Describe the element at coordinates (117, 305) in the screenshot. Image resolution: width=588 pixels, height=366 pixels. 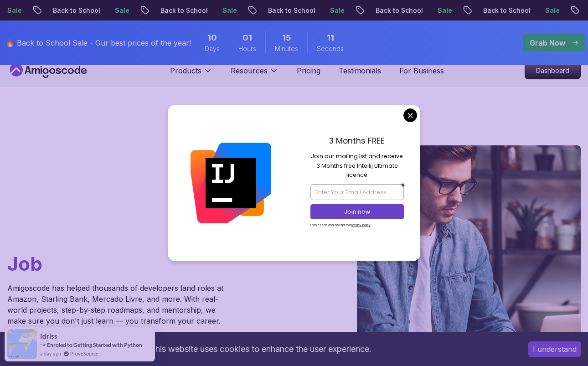
I see `p: Amigoscode has helped thousands of developers land roles at Amazon, Starling Bank, Mercado Livre,...` at that location.